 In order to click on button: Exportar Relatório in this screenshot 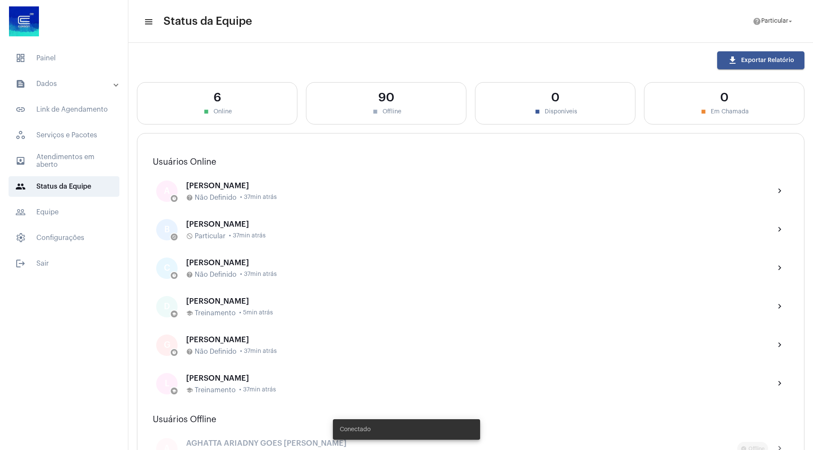, I will do `click(761, 60)`.